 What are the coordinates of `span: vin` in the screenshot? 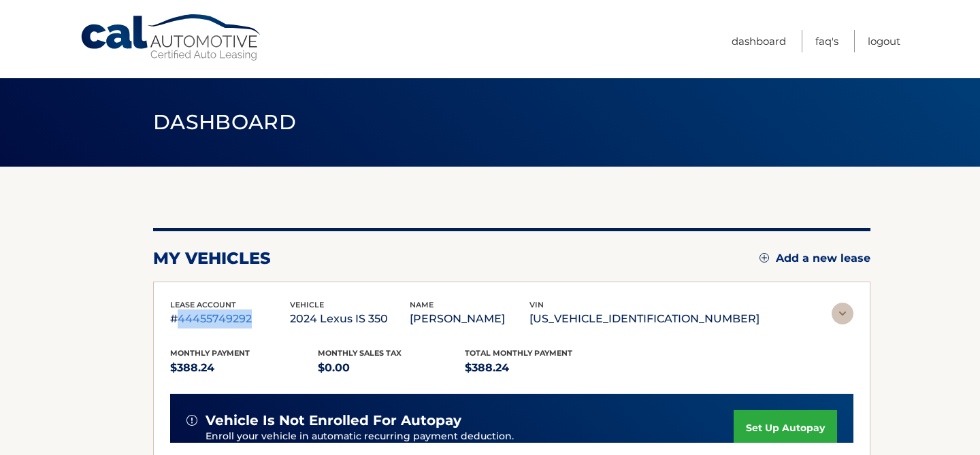 It's located at (536, 304).